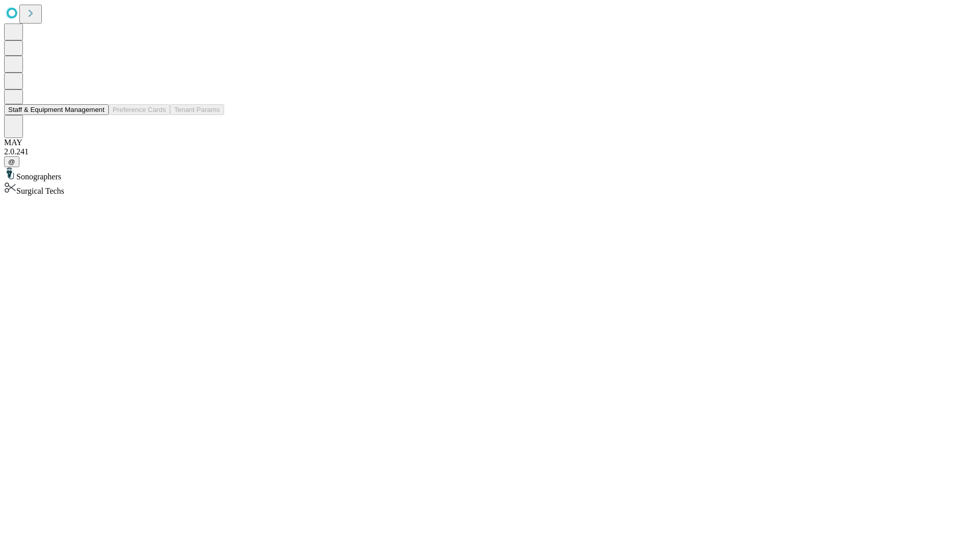  Describe the element at coordinates (197, 110) in the screenshot. I see `button: Tenant Params` at that location.